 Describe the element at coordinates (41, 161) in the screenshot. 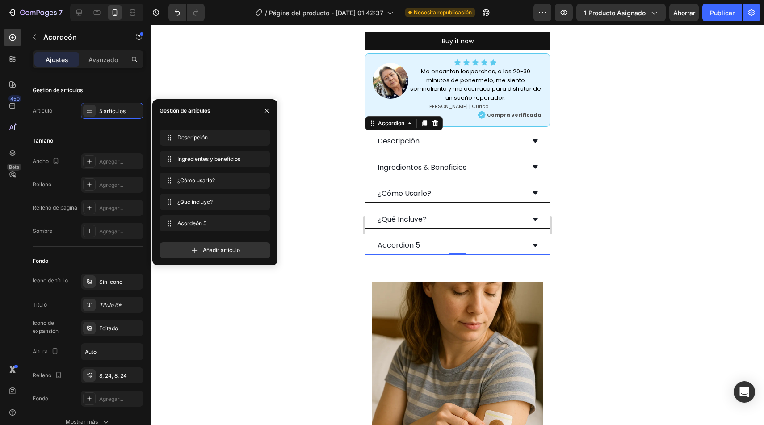

I see `font: Ancho` at that location.